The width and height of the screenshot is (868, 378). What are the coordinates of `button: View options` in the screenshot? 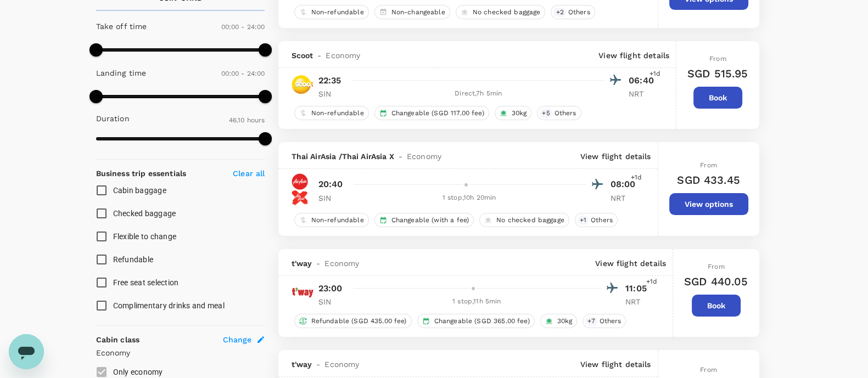 It's located at (709, 204).